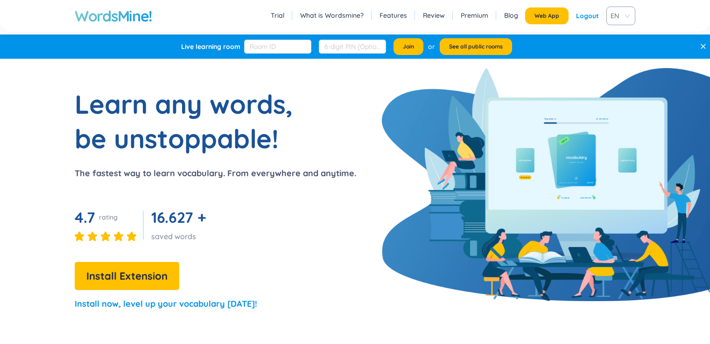 The width and height of the screenshot is (710, 344). I want to click on a: Web App, so click(546, 16).